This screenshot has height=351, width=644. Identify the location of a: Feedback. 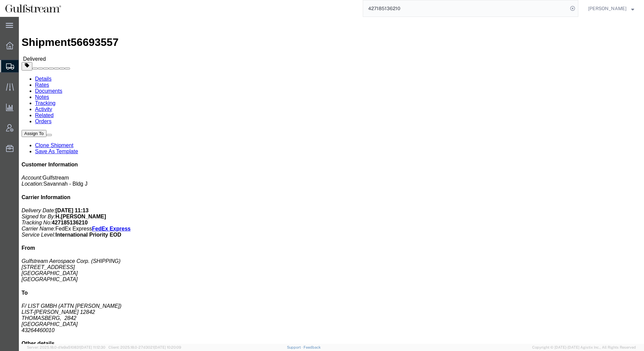
(312, 347).